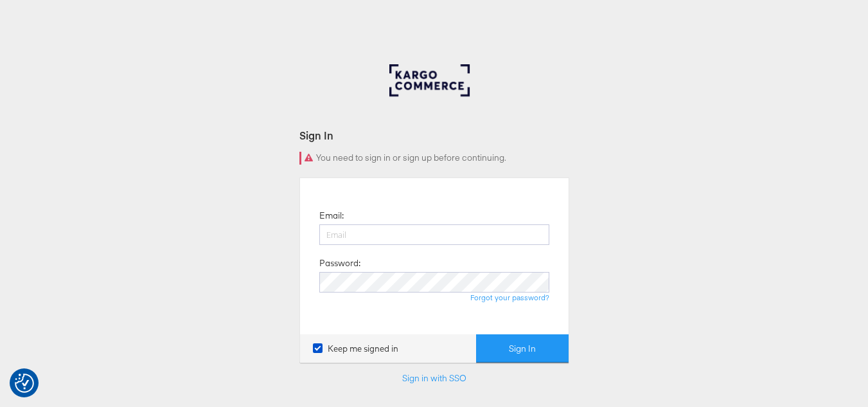 This screenshot has height=407, width=868. What do you see at coordinates (435, 378) in the screenshot?
I see `a: Sign in with SSO` at bounding box center [435, 378].